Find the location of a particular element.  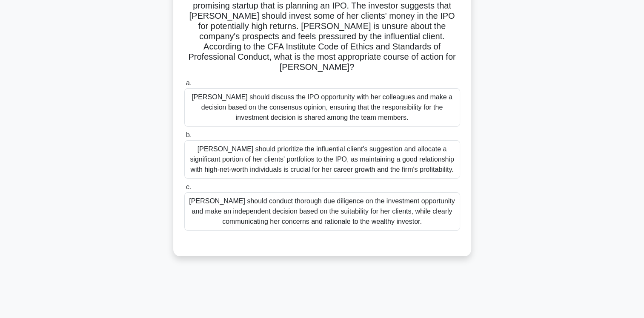

span: a. is located at coordinates (188, 83).